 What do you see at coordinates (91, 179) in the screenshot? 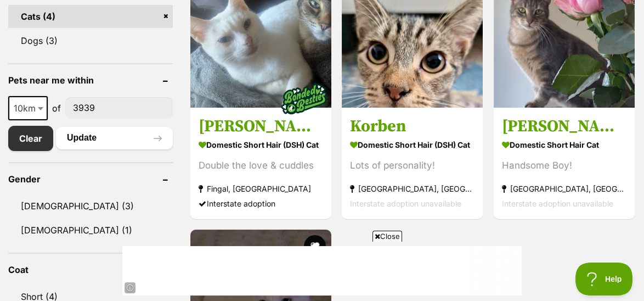
I see `header: Gender` at bounding box center [91, 179].